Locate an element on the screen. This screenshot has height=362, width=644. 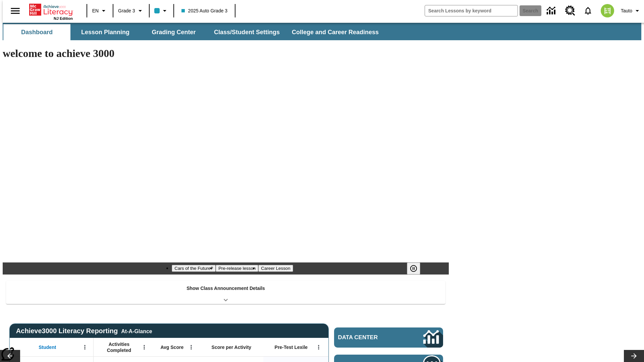
span: Avg Score is located at coordinates (172, 347).